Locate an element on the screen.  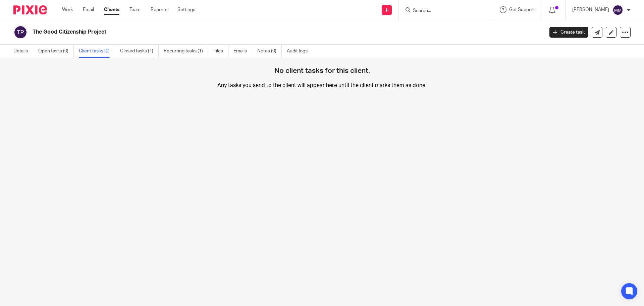
a: Clients is located at coordinates (112, 10).